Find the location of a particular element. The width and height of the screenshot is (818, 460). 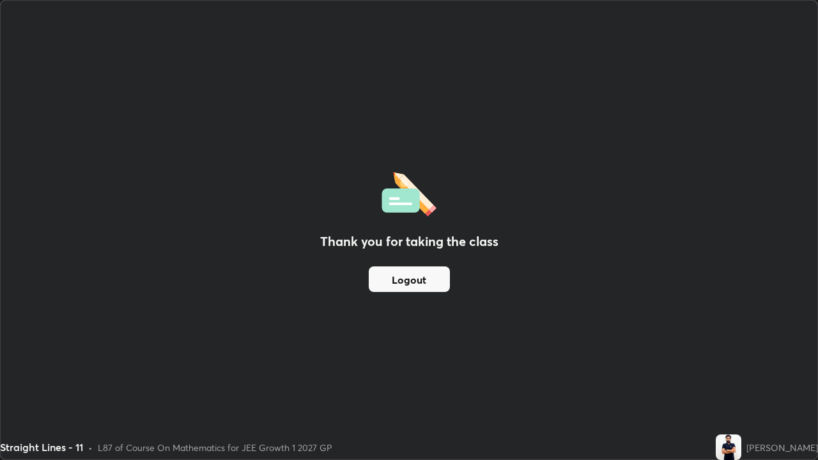

img: offlineFeedback.1438e8b3.svg is located at coordinates (409, 192).